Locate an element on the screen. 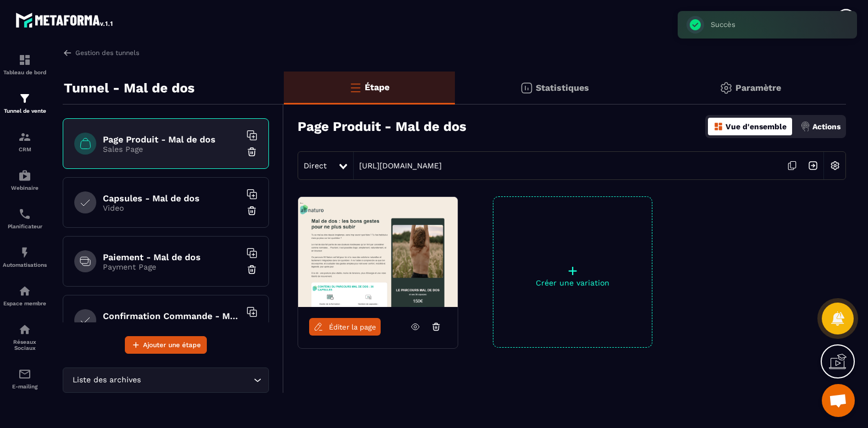 This screenshot has width=868, height=428. a: emailemailE-mailing is located at coordinates (25, 378).